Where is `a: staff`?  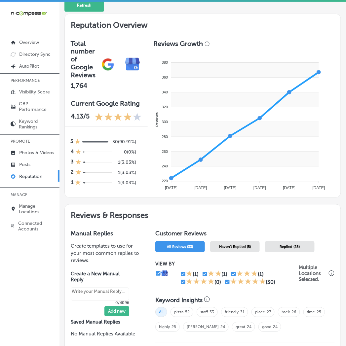 a: staff is located at coordinates (204, 312).